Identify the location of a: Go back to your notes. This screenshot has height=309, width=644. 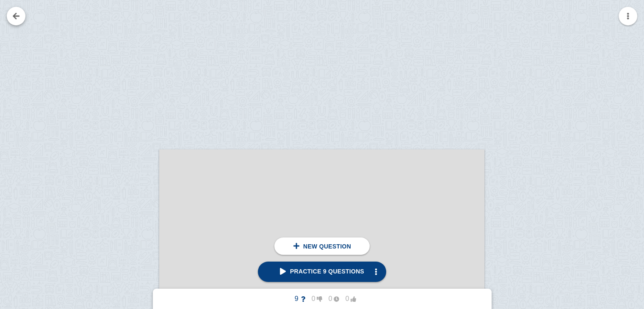
(16, 16).